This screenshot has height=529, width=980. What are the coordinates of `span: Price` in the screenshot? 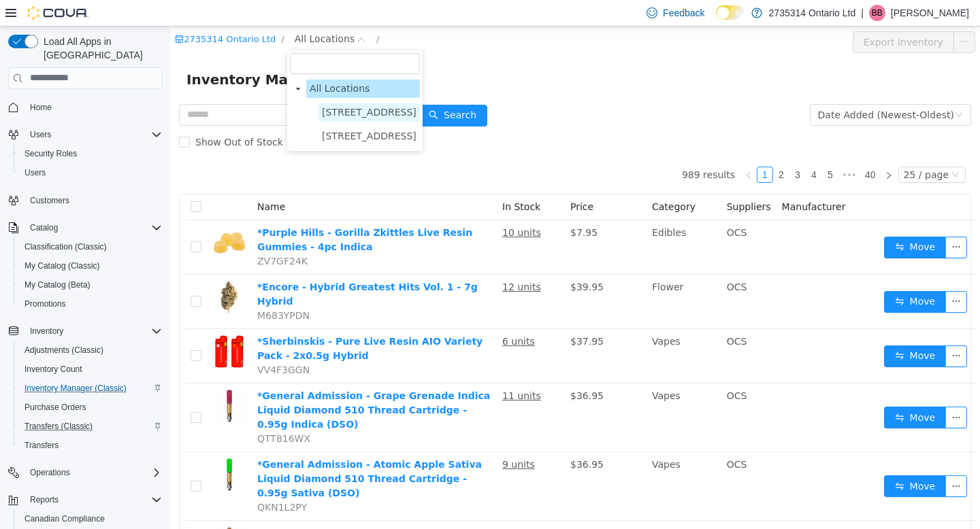 It's located at (412, 180).